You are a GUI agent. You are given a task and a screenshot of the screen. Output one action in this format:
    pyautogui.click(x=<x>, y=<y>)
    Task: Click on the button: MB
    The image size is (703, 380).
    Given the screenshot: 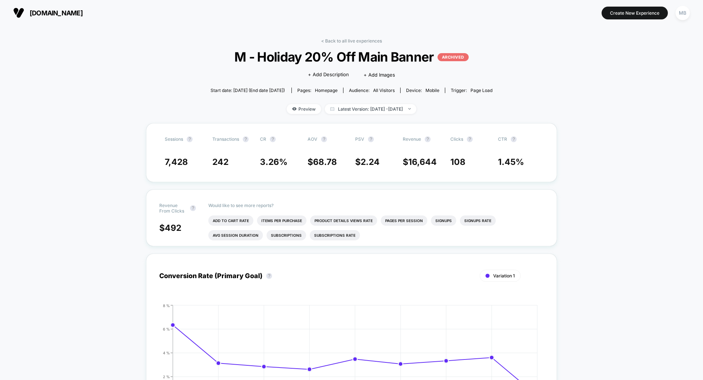 What is the action you would take?
    pyautogui.click(x=683, y=13)
    